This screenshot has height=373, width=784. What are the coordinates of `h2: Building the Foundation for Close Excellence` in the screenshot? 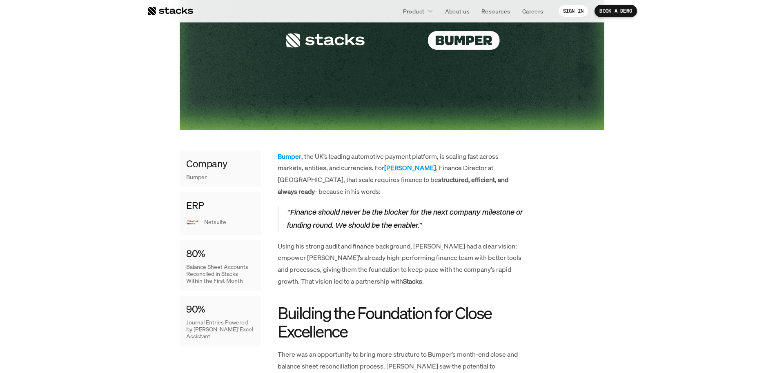 It's located at (400, 322).